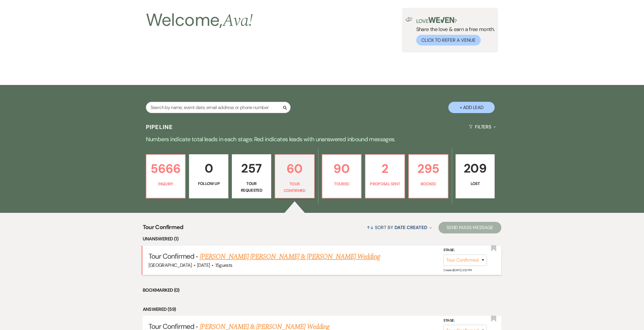 The width and height of the screenshot is (644, 330). I want to click on a: 2Proposal Sent, so click(385, 176).